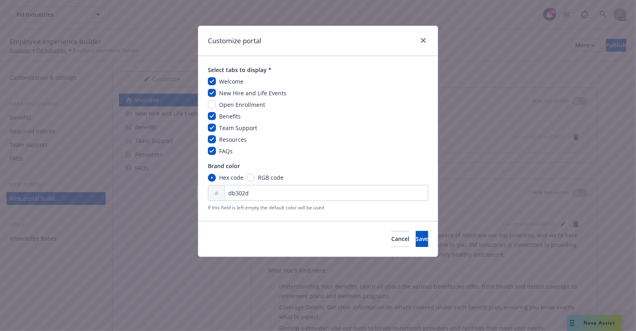 This screenshot has width=636, height=331. Describe the element at coordinates (226, 151) in the screenshot. I see `span: FAQs` at that location.